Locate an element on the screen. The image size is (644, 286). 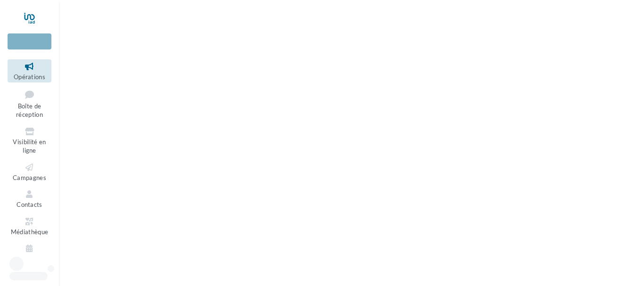
span: Visibilité en ligne is located at coordinates (29, 146).